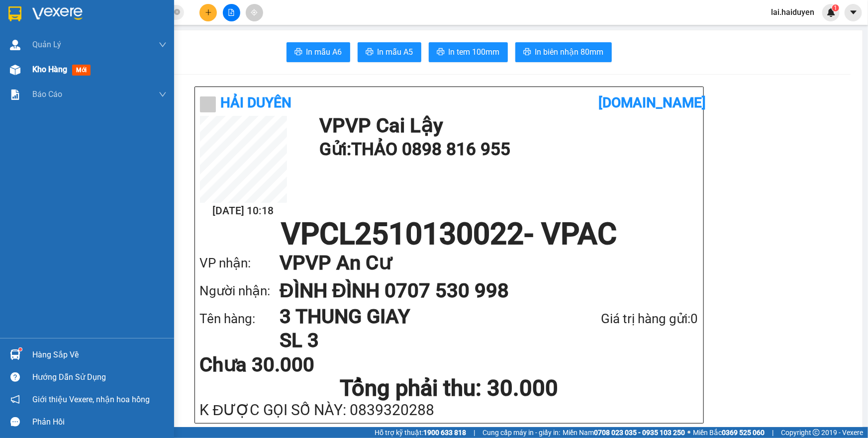  What do you see at coordinates (449, 410) in the screenshot?
I see `div: K ĐƯỢC GỌI SỐ NÀY: 0839320288` at bounding box center [449, 410].